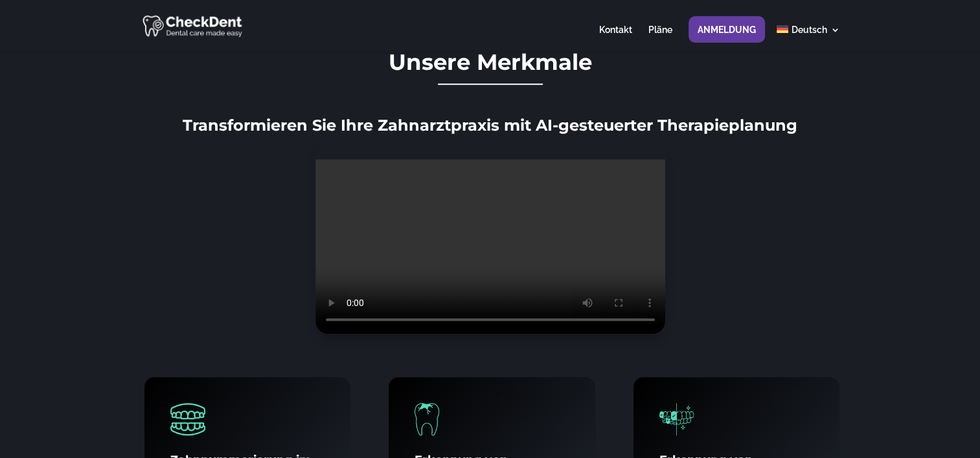  Describe the element at coordinates (615, 37) in the screenshot. I see `a: Kontakt` at that location.